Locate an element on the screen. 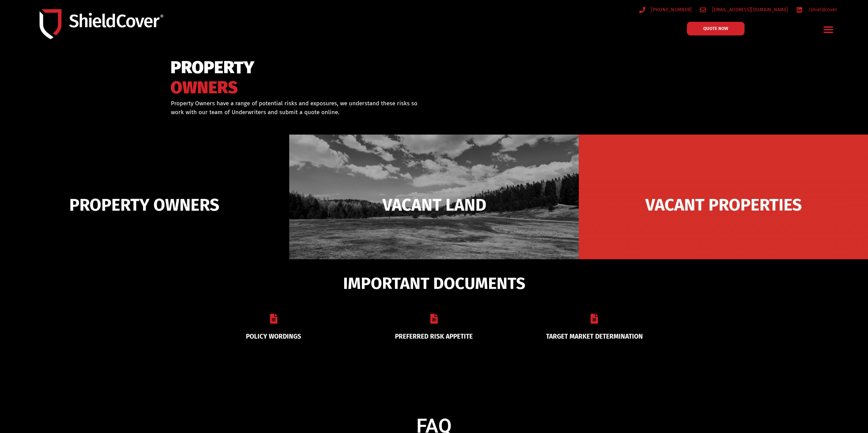  p: Property Owners have a range of potential risks and exposures, we understand these risks so work ... is located at coordinates (298, 107).